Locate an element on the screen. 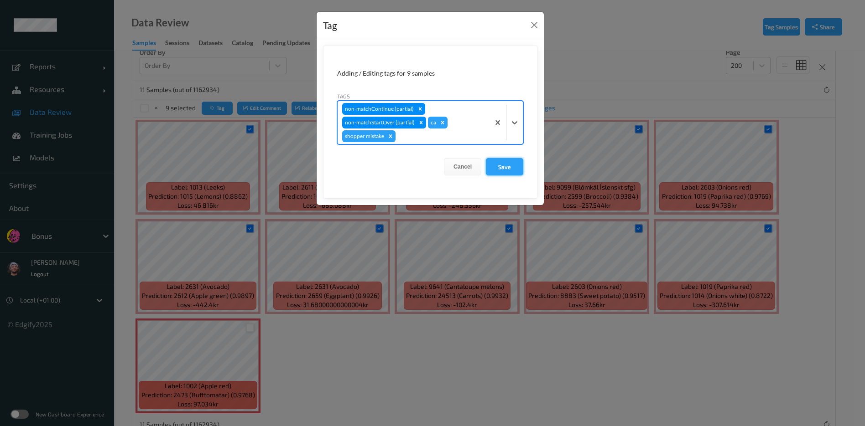  button: Close is located at coordinates (534, 25).